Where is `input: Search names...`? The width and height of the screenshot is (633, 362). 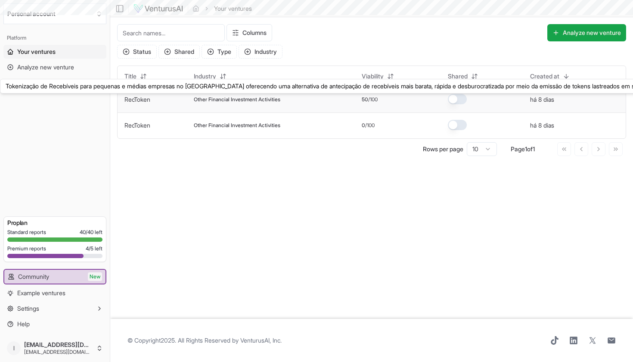
input: Search names... is located at coordinates (171, 33).